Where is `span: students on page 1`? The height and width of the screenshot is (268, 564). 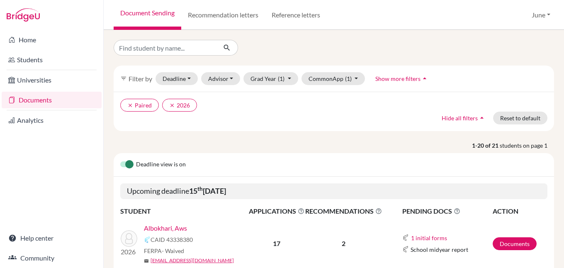
span: students on page 1 is located at coordinates (527, 145).